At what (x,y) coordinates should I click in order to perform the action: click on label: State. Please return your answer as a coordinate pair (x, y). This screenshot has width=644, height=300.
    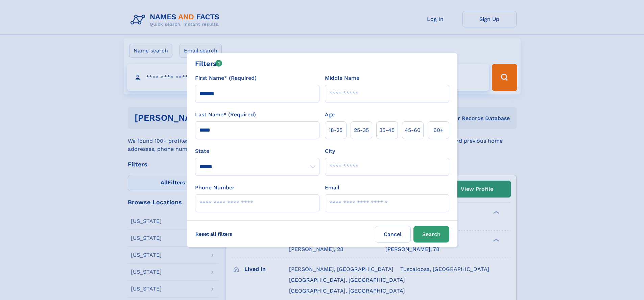
    Looking at the image, I should click on (257, 151).